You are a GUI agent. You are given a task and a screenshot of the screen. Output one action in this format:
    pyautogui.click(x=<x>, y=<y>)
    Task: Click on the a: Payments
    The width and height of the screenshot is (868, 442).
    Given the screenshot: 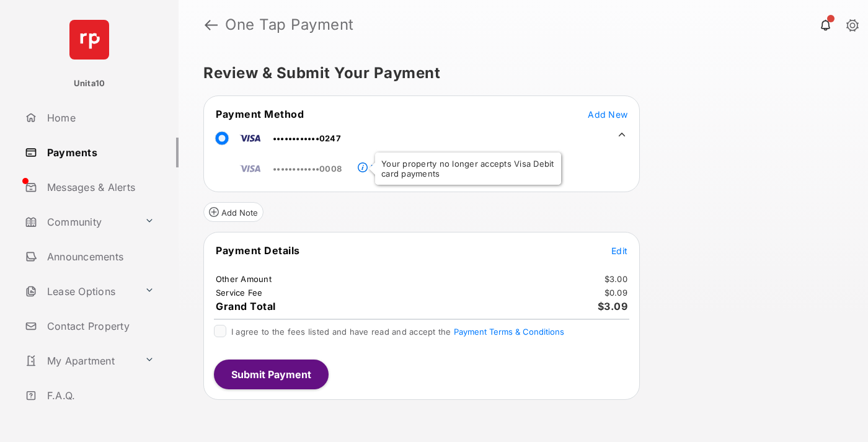 What is the action you would take?
    pyautogui.click(x=99, y=152)
    